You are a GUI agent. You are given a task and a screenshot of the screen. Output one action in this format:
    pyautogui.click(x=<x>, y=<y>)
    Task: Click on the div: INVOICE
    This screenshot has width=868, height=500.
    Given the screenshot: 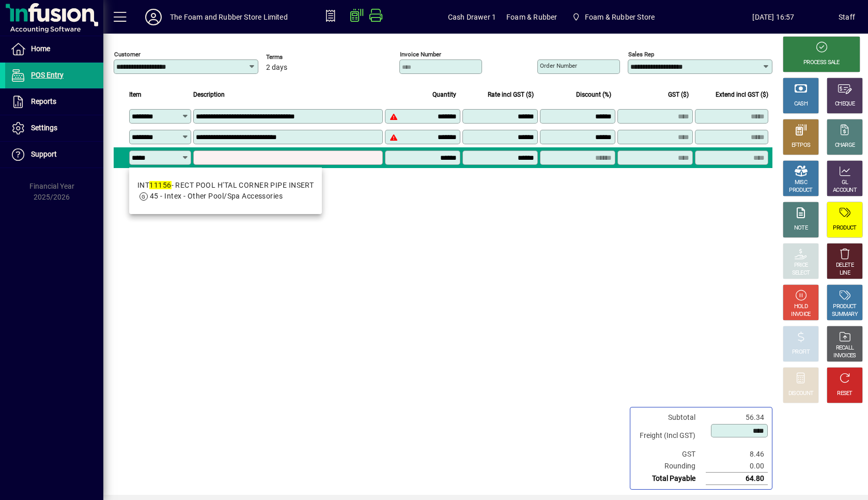 What is the action you would take?
    pyautogui.click(x=801, y=314)
    